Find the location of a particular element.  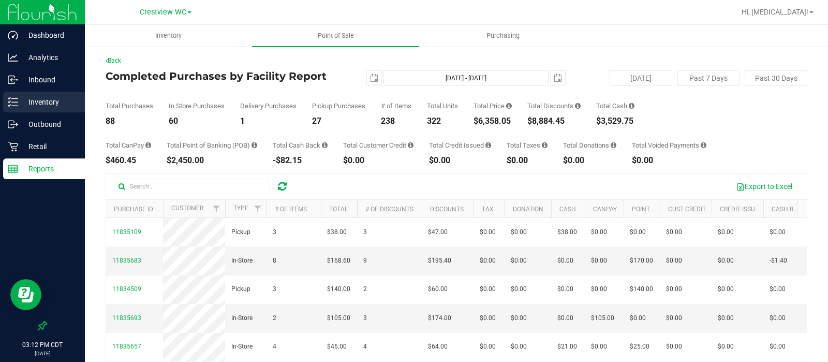

span: 2 is located at coordinates (274, 318).